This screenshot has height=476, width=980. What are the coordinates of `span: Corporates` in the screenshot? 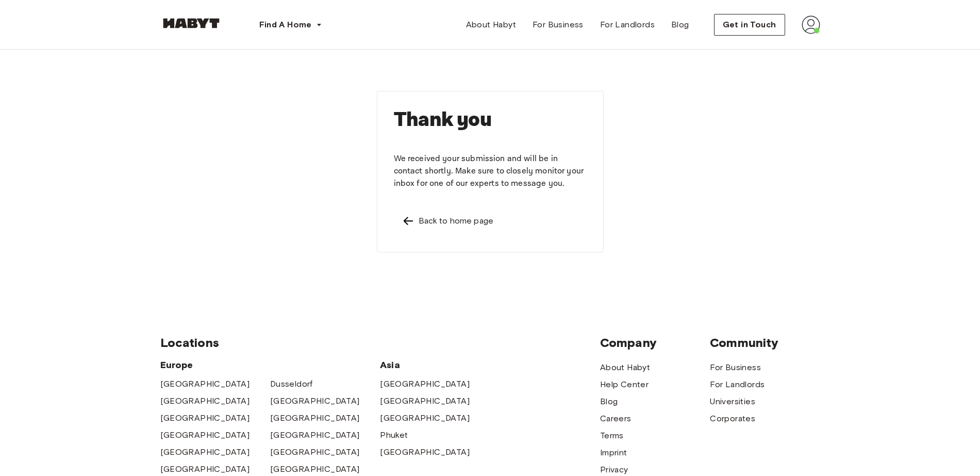 It's located at (733, 418).